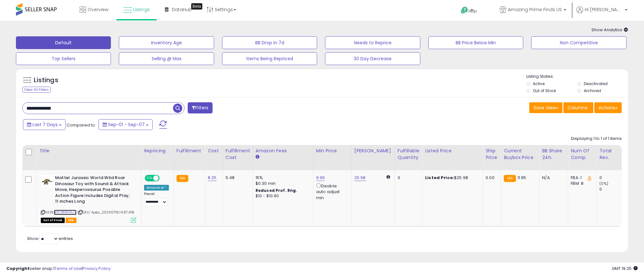 Image resolution: width=644 pixels, height=275 pixels. Describe the element at coordinates (608, 107) in the screenshot. I see `button: Actions` at that location.